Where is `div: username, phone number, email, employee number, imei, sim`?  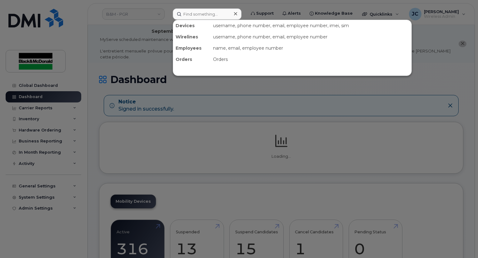
div: username, phone number, email, employee number, imei, sim is located at coordinates (311, 26).